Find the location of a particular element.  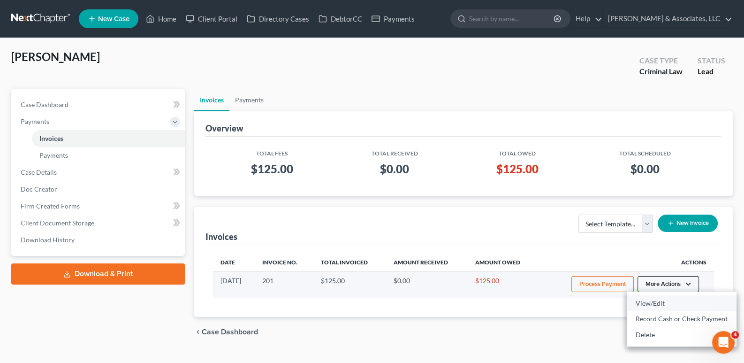

a: Case Dashboard is located at coordinates (99, 105).